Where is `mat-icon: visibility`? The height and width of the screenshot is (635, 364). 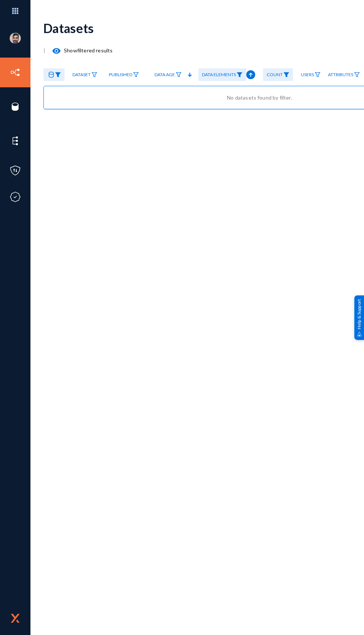 mat-icon: visibility is located at coordinates (57, 51).